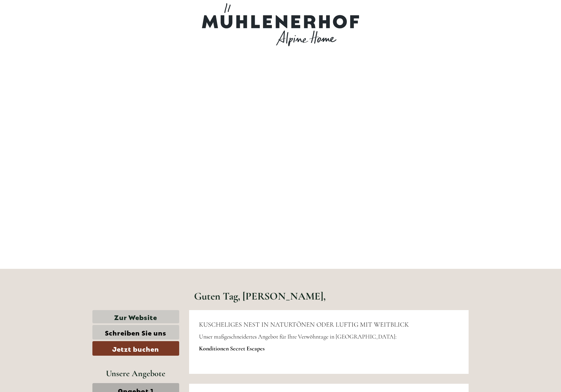 The width and height of the screenshot is (561, 392). Describe the element at coordinates (136, 348) in the screenshot. I see `a: Jetzt buchen` at that location.